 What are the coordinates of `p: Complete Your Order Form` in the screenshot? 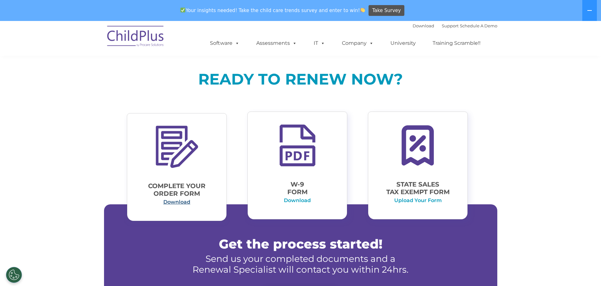 It's located at (177, 189).